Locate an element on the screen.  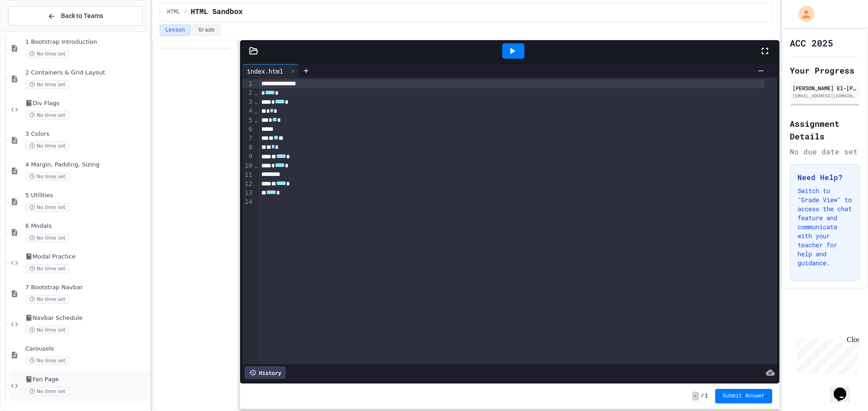
span: 1 Bootstrap Introduction is located at coordinates (86, 42).